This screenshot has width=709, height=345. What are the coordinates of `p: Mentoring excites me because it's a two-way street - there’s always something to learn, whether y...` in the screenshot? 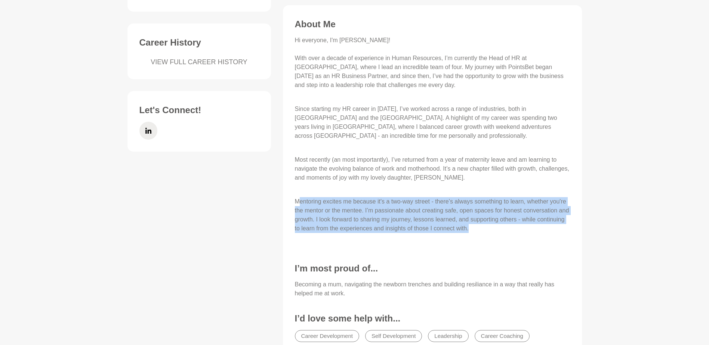 It's located at (433, 215).